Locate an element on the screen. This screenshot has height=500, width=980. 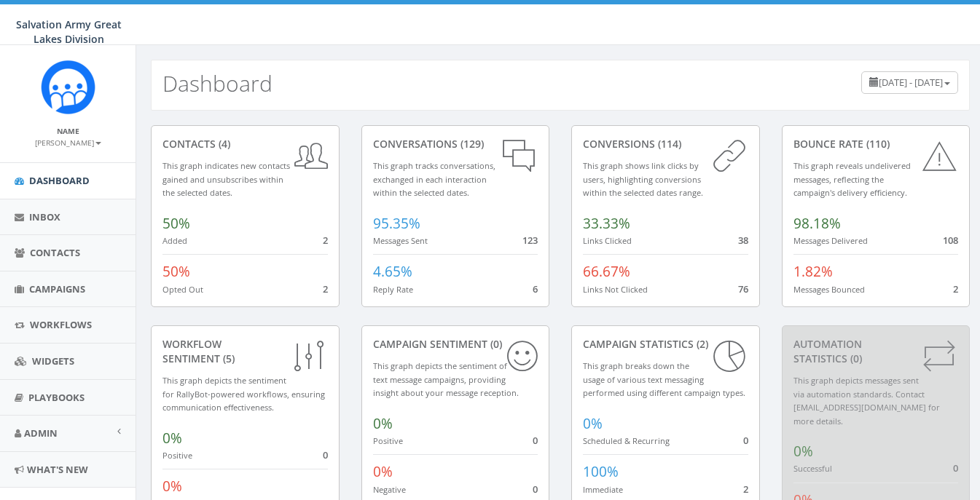
small: Successful is located at coordinates (813, 468).